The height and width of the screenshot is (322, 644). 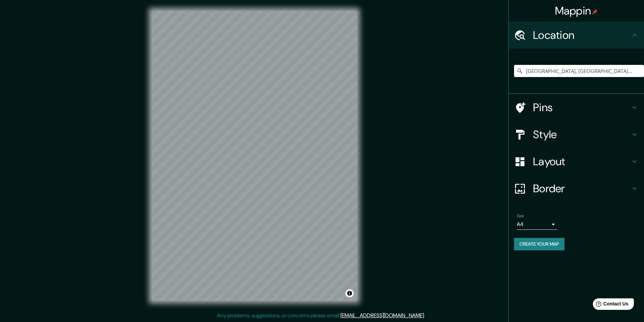 What do you see at coordinates (350, 294) in the screenshot?
I see `button: Toggle attribution` at bounding box center [350, 294].